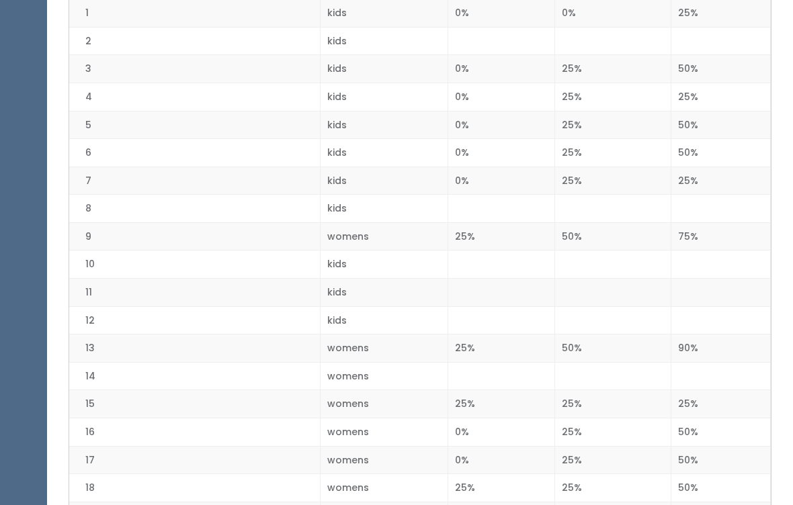 This screenshot has width=793, height=505. I want to click on td: 10, so click(195, 265).